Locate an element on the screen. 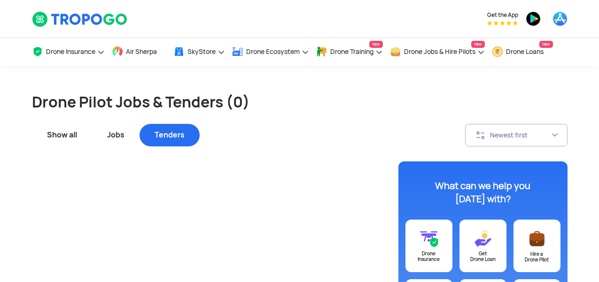 This screenshot has height=282, width=599. a: SkyStore is located at coordinates (199, 52).